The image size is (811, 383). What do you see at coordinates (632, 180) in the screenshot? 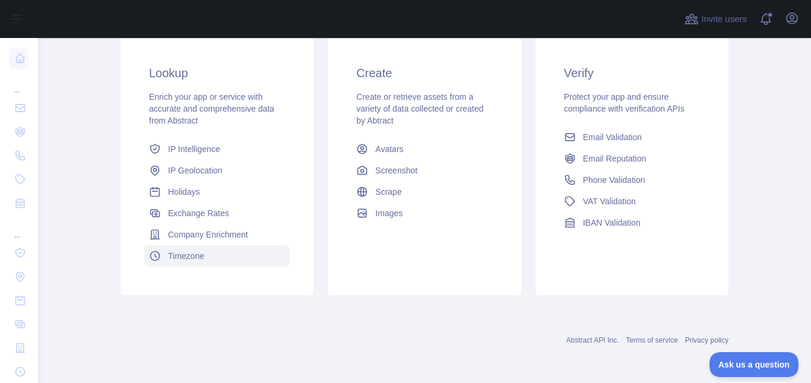
I see `a: Phone Validation` at bounding box center [632, 180].